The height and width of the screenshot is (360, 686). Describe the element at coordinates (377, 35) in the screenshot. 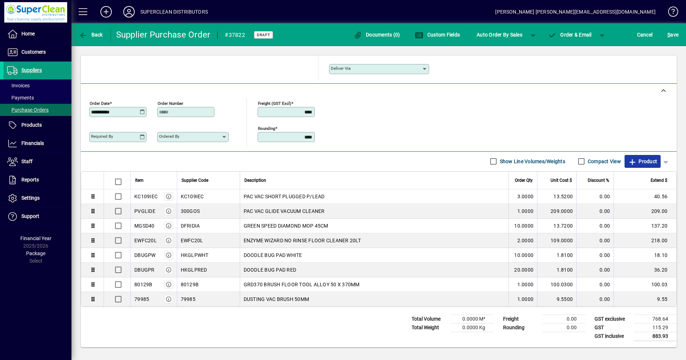

I see `button: Documents (0)` at that location.